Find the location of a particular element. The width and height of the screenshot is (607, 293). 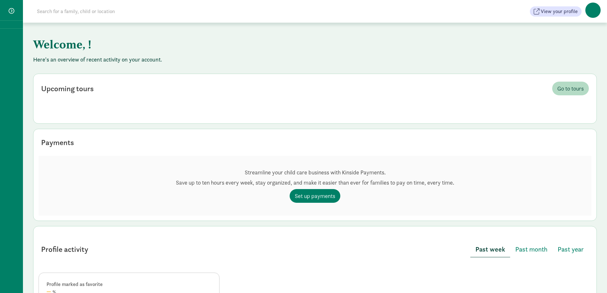

div: Profile activity is located at coordinates (65, 249).